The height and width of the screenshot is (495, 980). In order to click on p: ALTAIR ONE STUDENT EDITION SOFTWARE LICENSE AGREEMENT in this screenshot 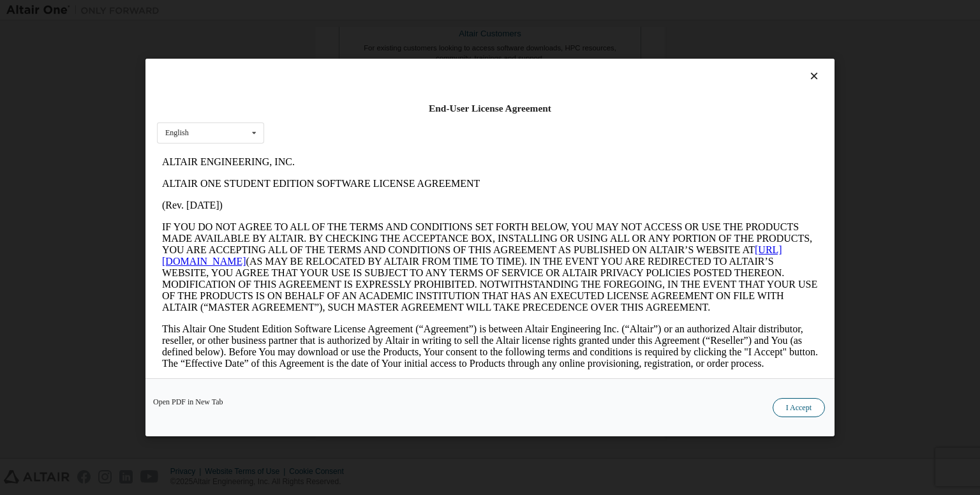, I will do `click(333, 32)`.